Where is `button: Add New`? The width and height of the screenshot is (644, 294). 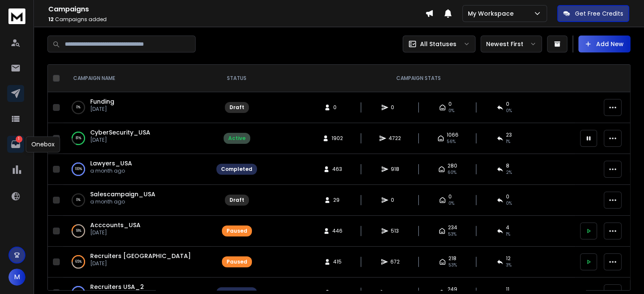
button: Add New is located at coordinates (604, 44).